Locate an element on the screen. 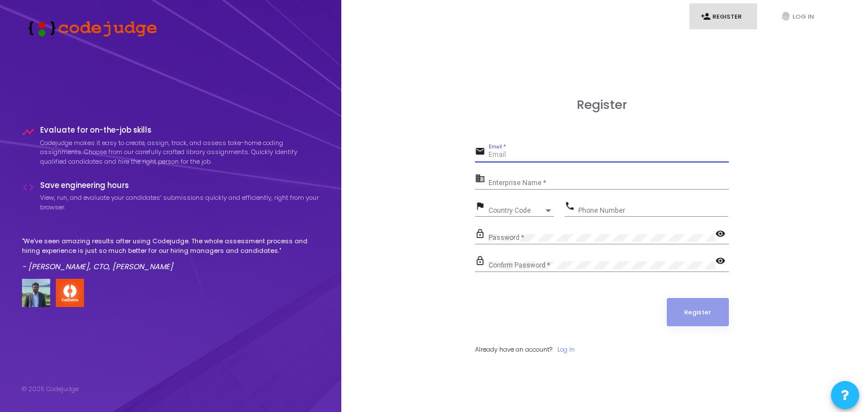 This screenshot has height=412, width=862. input: Phone Number is located at coordinates (654, 211).